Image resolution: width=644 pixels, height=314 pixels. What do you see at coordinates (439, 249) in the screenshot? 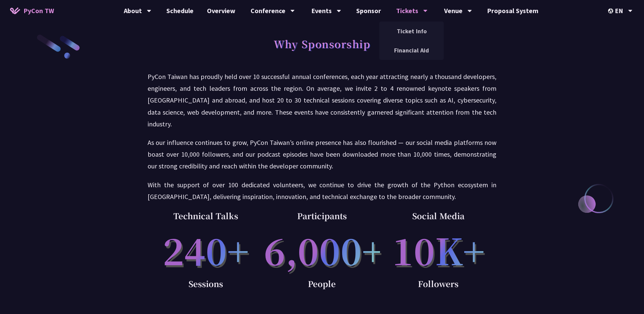
I see `p: 10K+` at bounding box center [439, 249].